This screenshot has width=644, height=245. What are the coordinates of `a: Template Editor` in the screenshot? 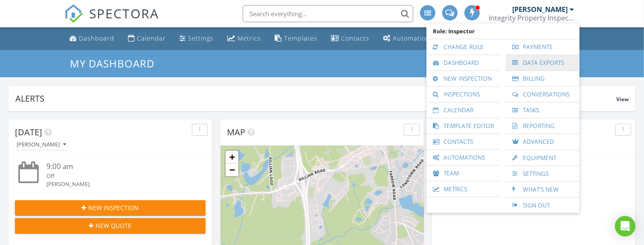 It's located at (463, 126).